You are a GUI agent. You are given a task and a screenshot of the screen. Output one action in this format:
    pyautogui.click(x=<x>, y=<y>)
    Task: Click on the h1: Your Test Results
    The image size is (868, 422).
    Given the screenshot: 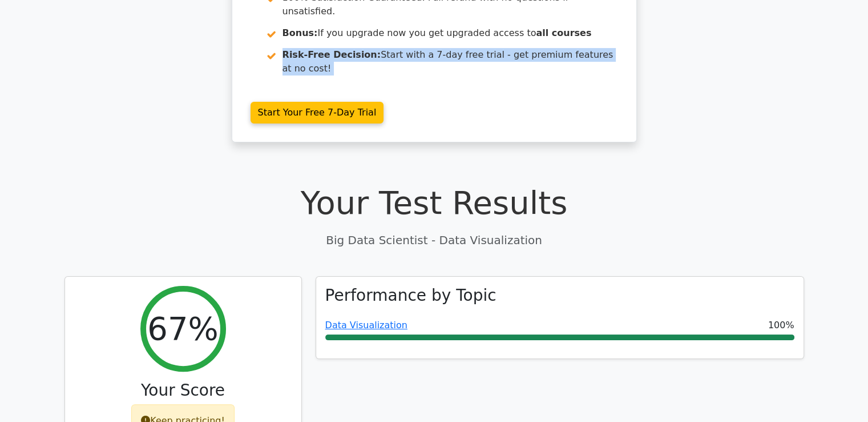 What is the action you would take?
    pyautogui.click(x=434, y=202)
    